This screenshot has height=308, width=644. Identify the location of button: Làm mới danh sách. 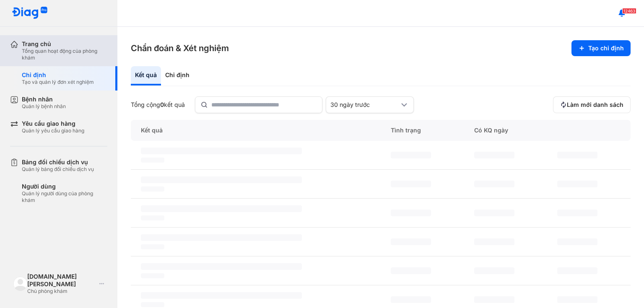
(592, 105).